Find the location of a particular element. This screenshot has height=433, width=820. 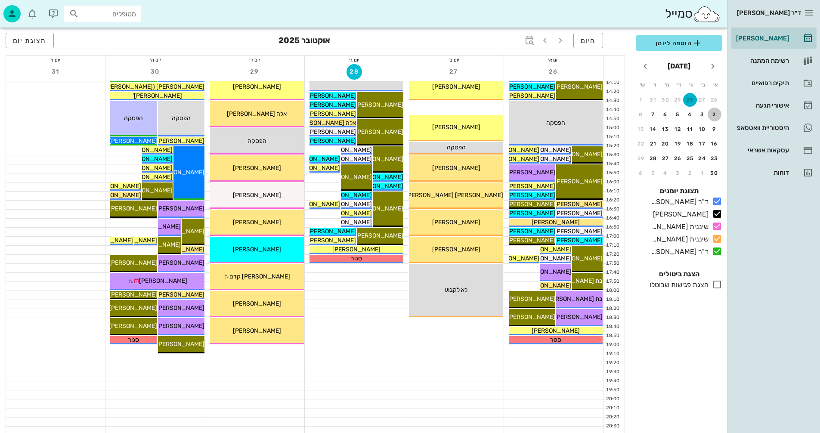

div: יום ד׳ is located at coordinates (255, 60).